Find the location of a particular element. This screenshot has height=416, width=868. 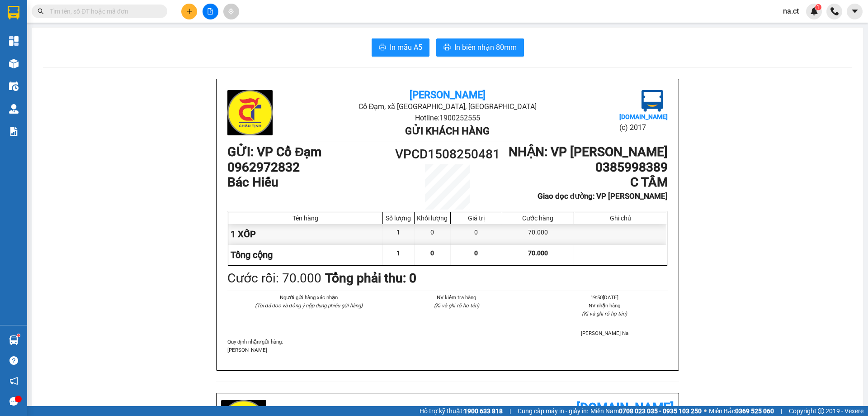

img: solution-icon is located at coordinates (13, 131).